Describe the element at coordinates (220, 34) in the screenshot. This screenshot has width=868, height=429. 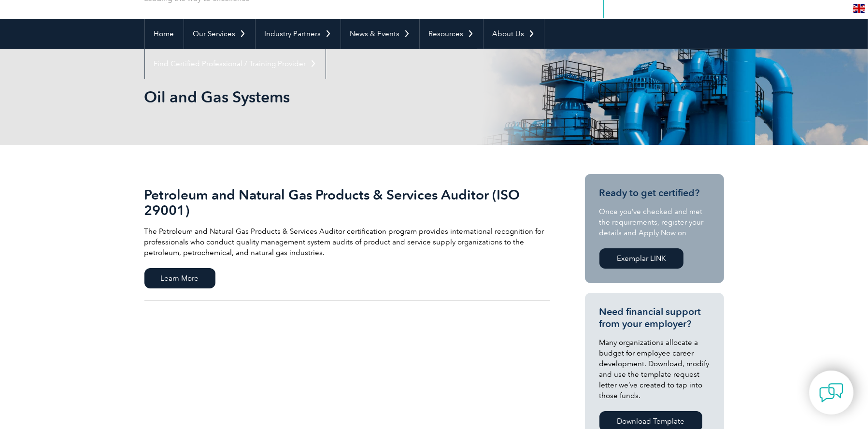
I see `a: Our Services` at that location.